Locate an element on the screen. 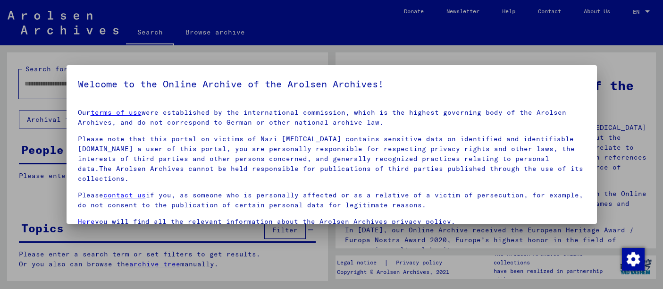  p: you will find all the relevant information about the Arolsen Archives privacy policy. is located at coordinates (332, 221).